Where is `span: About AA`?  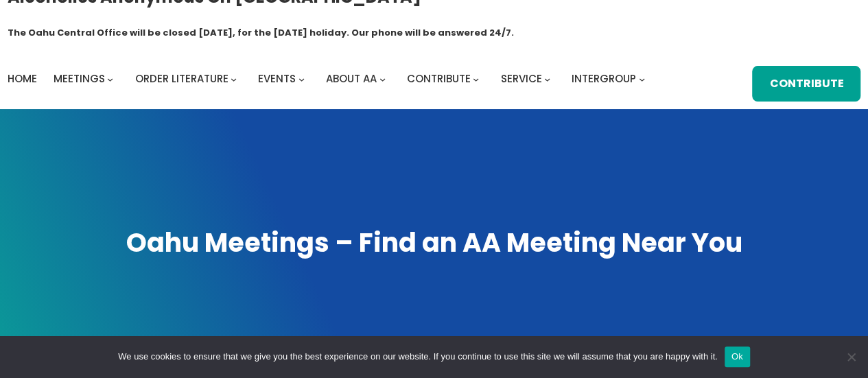
span: About AA is located at coordinates (351, 78).